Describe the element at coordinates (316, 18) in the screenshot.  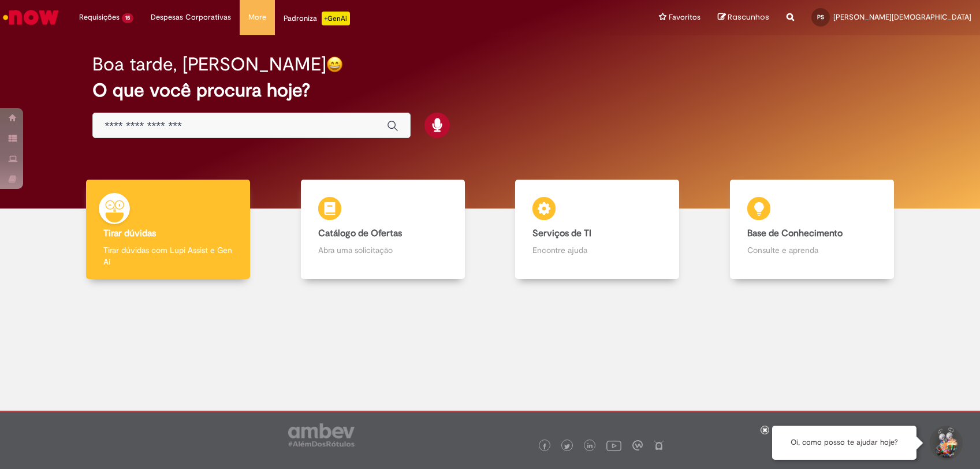
I see `div: Padroniza` at that location.